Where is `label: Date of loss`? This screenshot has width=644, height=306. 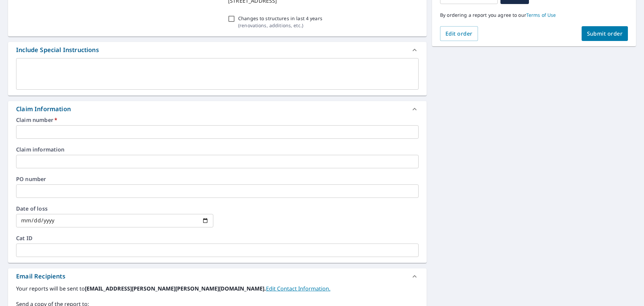
label: Date of loss is located at coordinates (115, 209).